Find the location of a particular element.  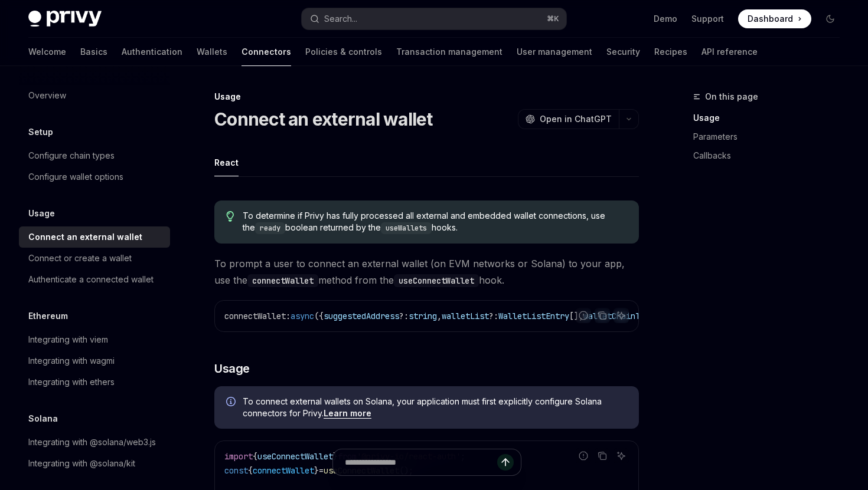

a: Authenticate a connected wallet is located at coordinates (94, 279).